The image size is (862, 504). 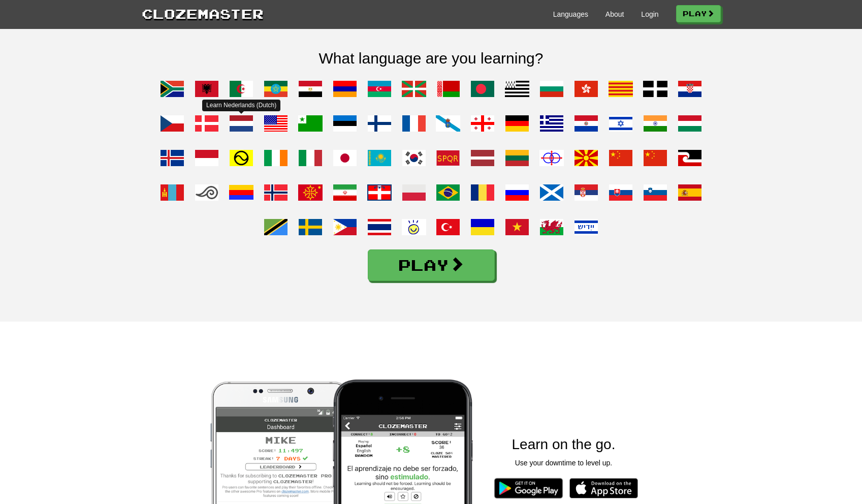 I want to click on a: Login, so click(x=649, y=14).